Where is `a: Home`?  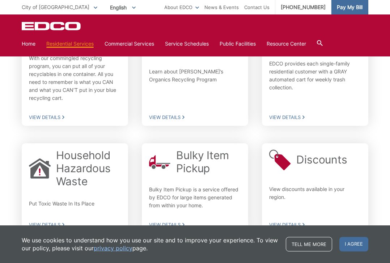
a: Home is located at coordinates (29, 44).